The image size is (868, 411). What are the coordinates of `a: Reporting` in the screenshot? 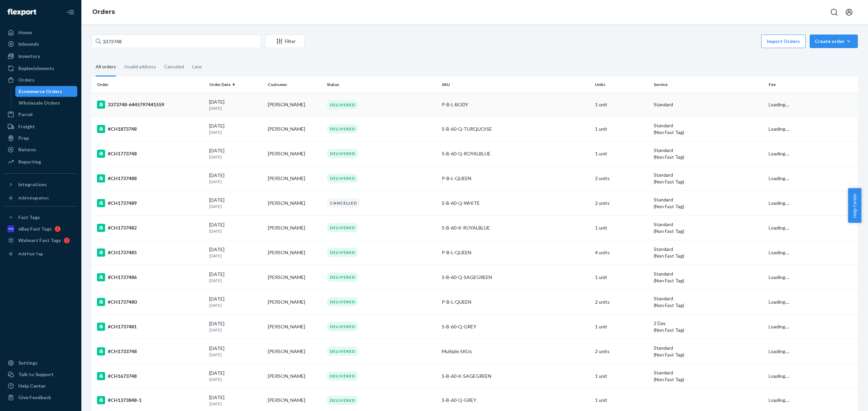 It's located at (41, 162).